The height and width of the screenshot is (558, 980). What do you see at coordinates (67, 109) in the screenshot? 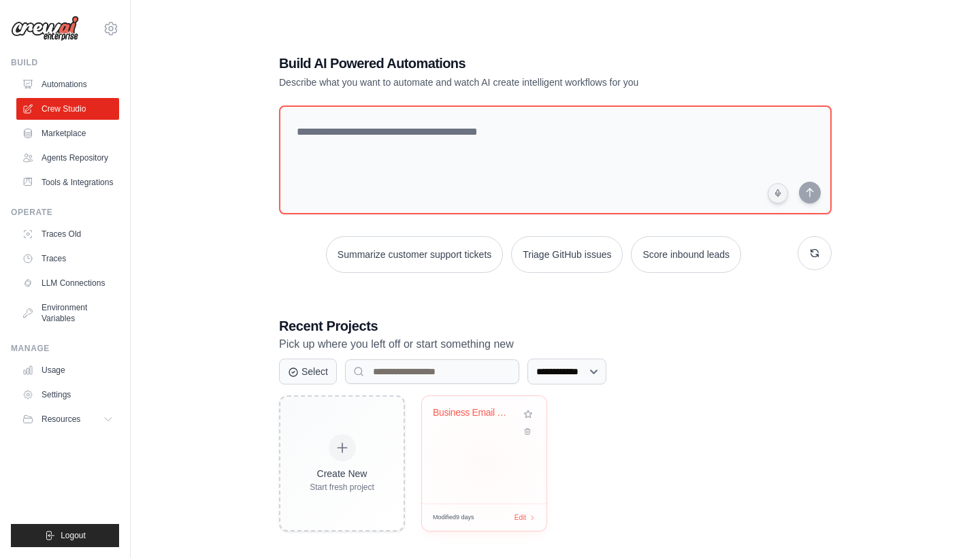
I see `a: Crew Studio` at bounding box center [67, 109].